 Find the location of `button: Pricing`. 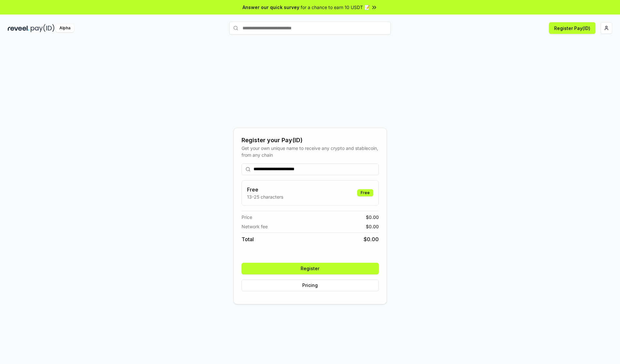

button: Pricing is located at coordinates (310, 285).